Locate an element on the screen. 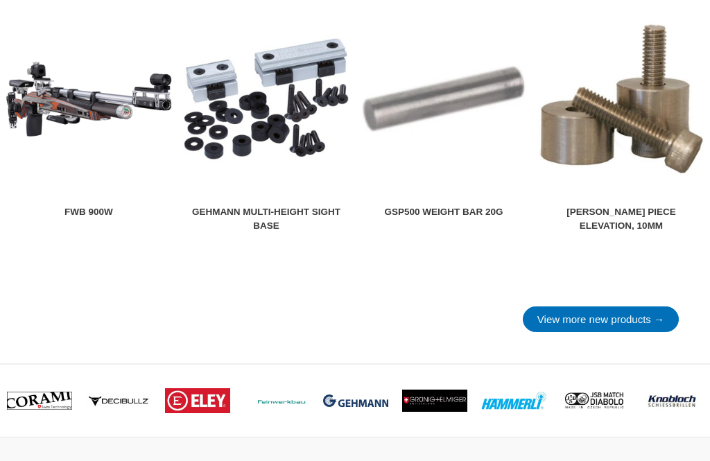 The image size is (710, 461). div: GSP500 Weight Bar 20g is located at coordinates (444, 212).